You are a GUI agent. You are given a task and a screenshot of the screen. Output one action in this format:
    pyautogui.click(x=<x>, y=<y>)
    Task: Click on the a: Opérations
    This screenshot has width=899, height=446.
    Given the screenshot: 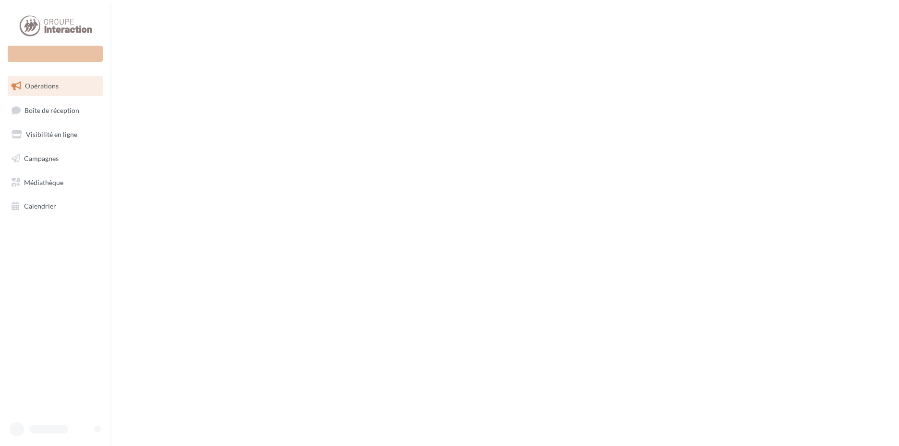 What is the action you would take?
    pyautogui.click(x=55, y=86)
    